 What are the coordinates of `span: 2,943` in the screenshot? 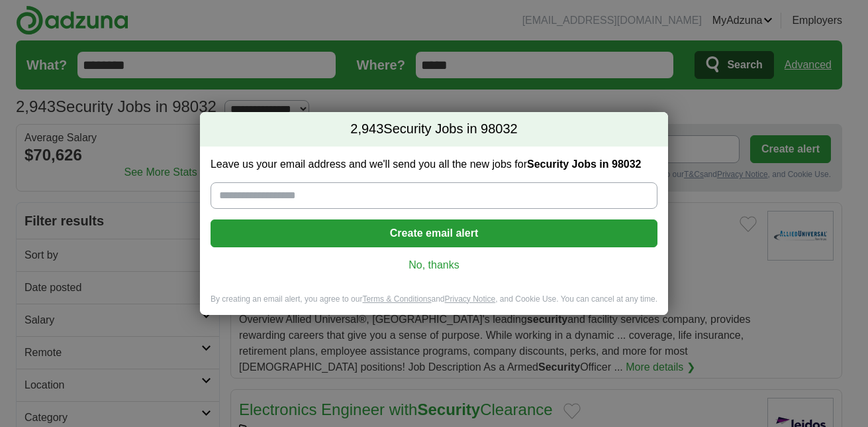 It's located at (367, 129).